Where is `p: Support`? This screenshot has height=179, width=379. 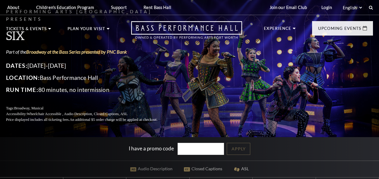 p: Support is located at coordinates (119, 7).